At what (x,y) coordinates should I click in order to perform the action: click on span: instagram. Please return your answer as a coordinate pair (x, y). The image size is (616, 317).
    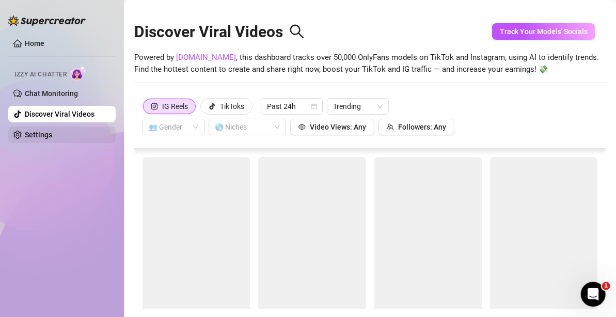
    Looking at the image, I should click on (155, 106).